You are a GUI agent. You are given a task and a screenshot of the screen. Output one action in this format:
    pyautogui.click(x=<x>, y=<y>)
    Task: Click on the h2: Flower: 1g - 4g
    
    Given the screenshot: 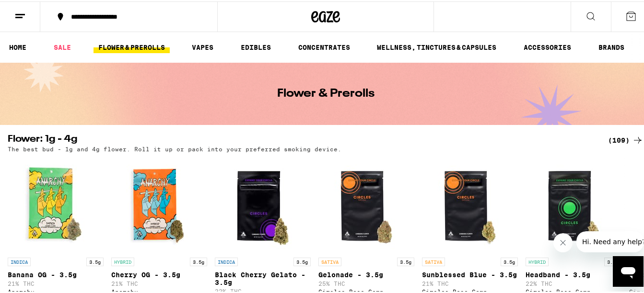 What is the action you would take?
    pyautogui.click(x=302, y=139)
    